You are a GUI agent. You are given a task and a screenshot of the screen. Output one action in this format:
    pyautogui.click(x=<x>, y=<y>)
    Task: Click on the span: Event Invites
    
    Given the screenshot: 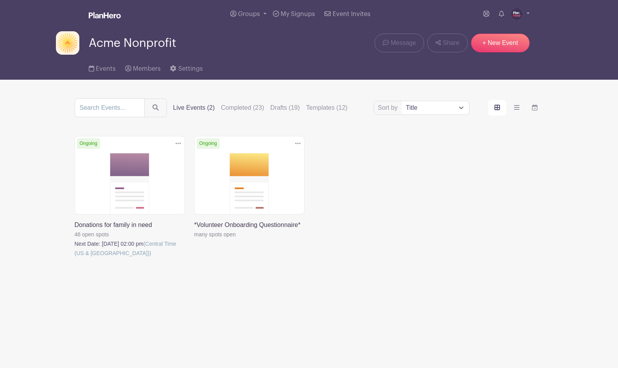 What is the action you would take?
    pyautogui.click(x=352, y=14)
    